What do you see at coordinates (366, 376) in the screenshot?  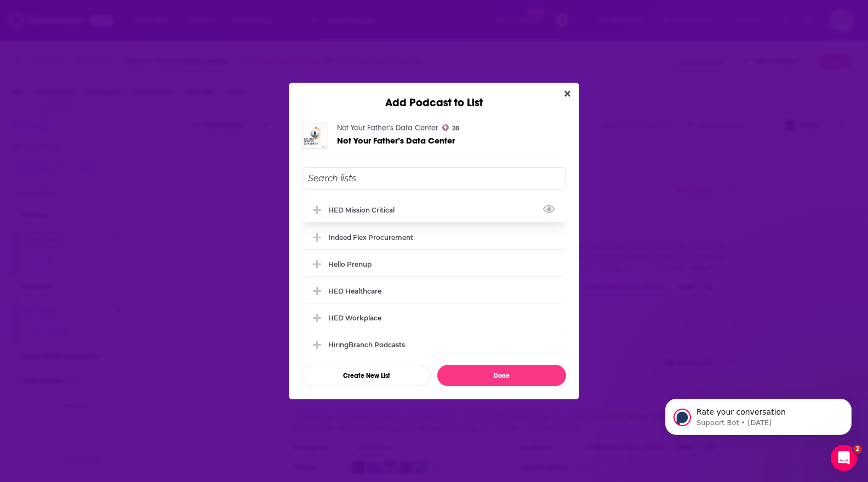 I see `button: Create New List` at bounding box center [366, 376].